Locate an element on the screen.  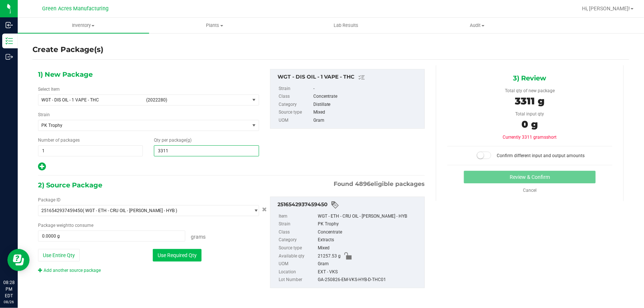
label: Select Item is located at coordinates (49, 89).